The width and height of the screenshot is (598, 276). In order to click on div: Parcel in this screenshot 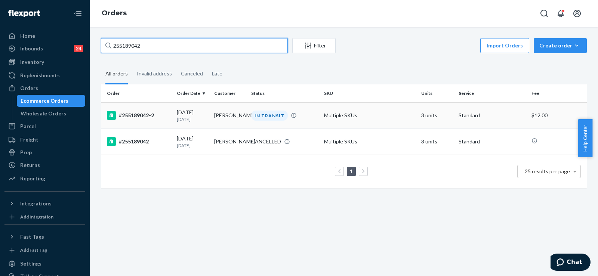, I will do `click(28, 126)`.